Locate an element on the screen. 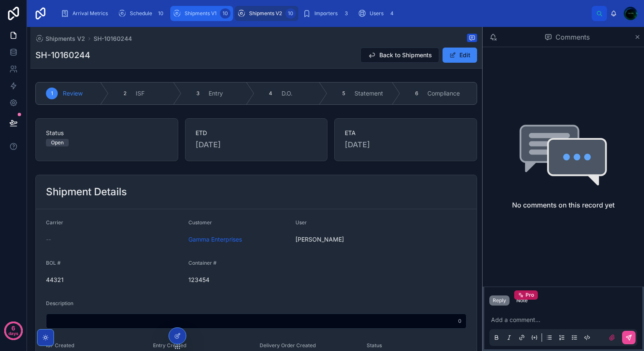 This screenshot has height=351, width=644. span: ISF Created is located at coordinates (60, 346).